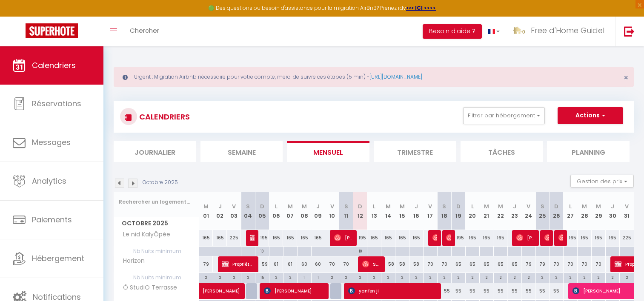 The height and width of the screenshot is (301, 644). I want to click on span: Calendriers, so click(54, 65).